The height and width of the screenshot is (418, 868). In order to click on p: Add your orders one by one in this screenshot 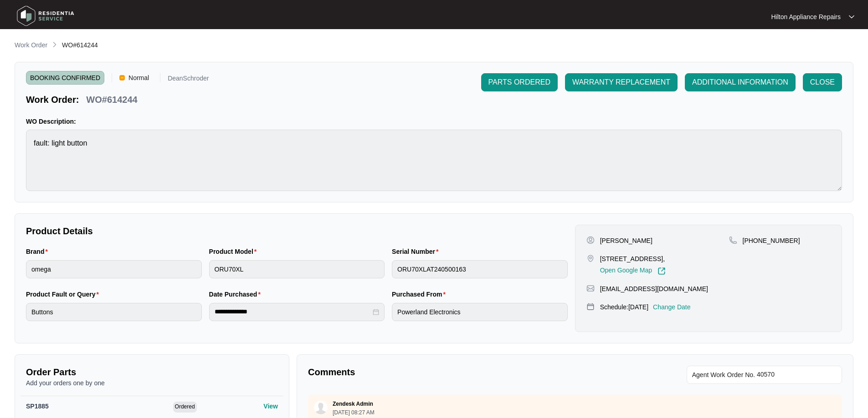, I will do `click(152, 383)`.